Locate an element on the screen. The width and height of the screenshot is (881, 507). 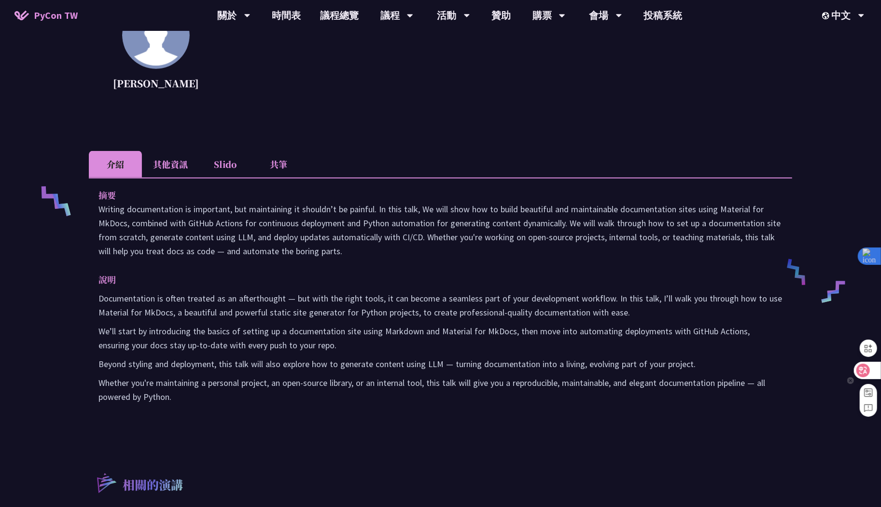
p: We’ll start by introducing the basics of setting up a documentation site using Markdown and Mater... is located at coordinates (440, 338).